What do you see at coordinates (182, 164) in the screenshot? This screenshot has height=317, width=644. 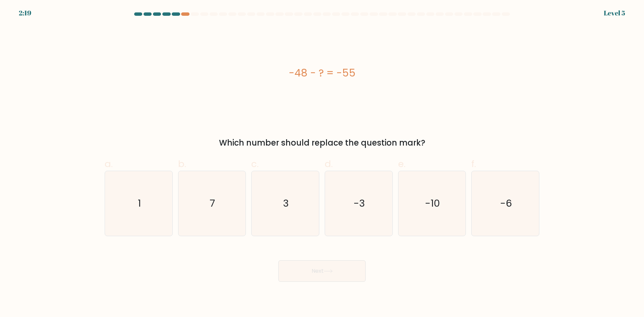 I see `span: b.` at bounding box center [182, 164].